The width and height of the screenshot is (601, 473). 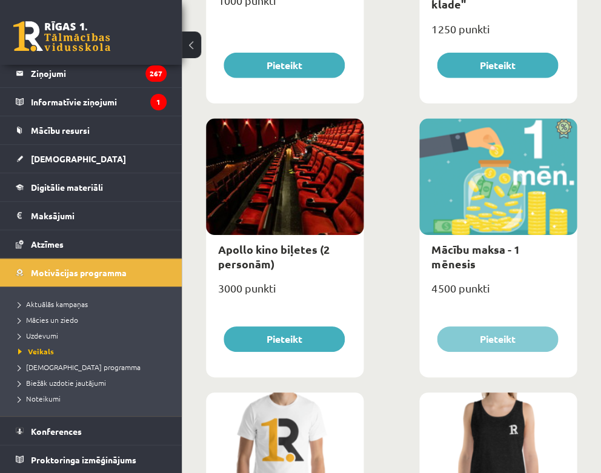 What do you see at coordinates (563, 129) in the screenshot?
I see `img: Atlaide` at bounding box center [563, 129].